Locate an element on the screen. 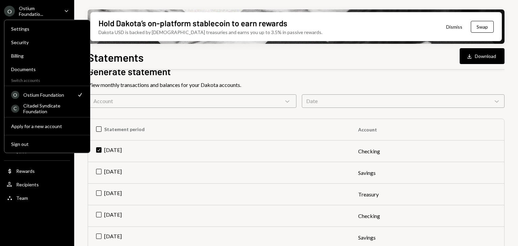 The image size is (518, 246). div: Ostium Foundatio... is located at coordinates (39, 11).